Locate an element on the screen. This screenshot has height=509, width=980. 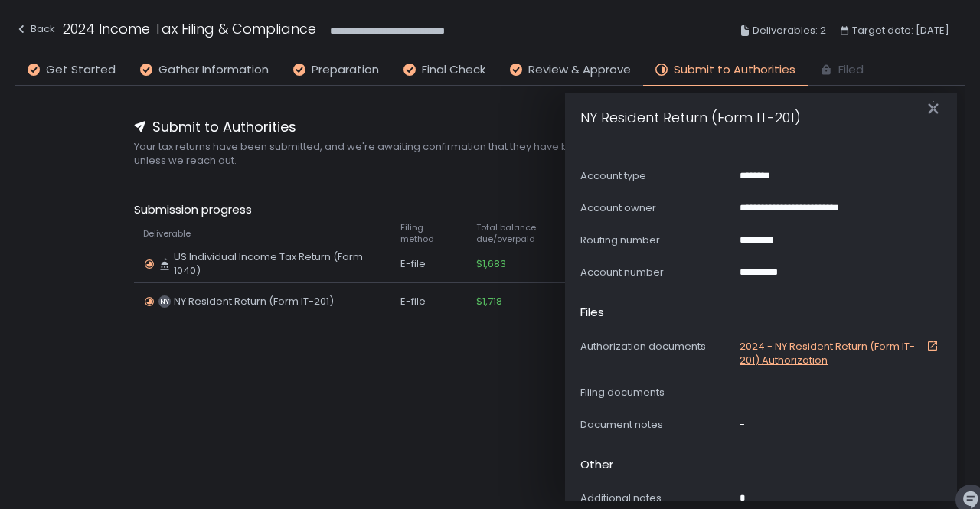
text: NY is located at coordinates (165, 302).